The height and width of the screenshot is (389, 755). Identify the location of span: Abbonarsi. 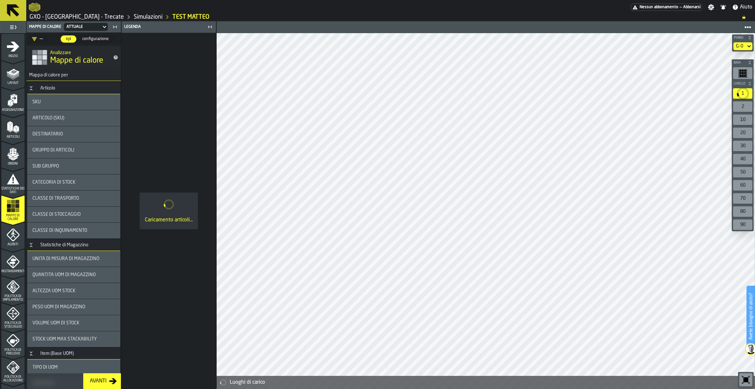
(692, 7).